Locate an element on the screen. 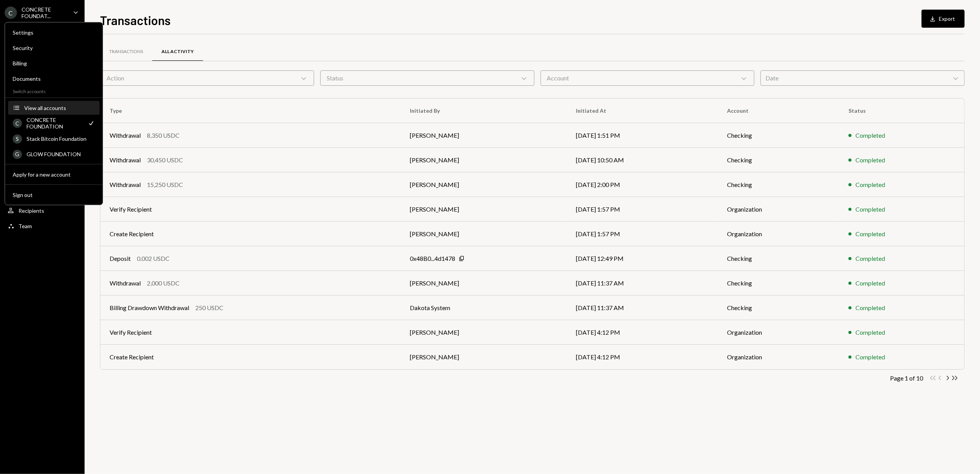 The image size is (980, 474). div: Team is located at coordinates (25, 226).